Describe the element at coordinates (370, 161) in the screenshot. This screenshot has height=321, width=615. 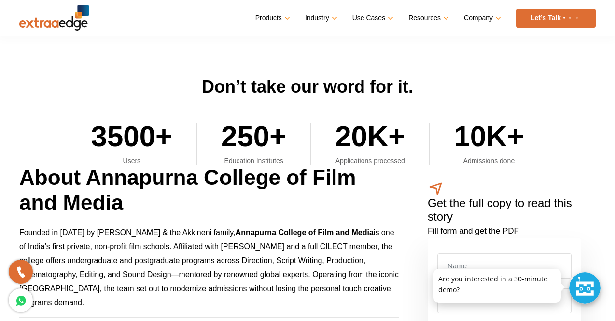
I see `h4: Applications processed` at that location.